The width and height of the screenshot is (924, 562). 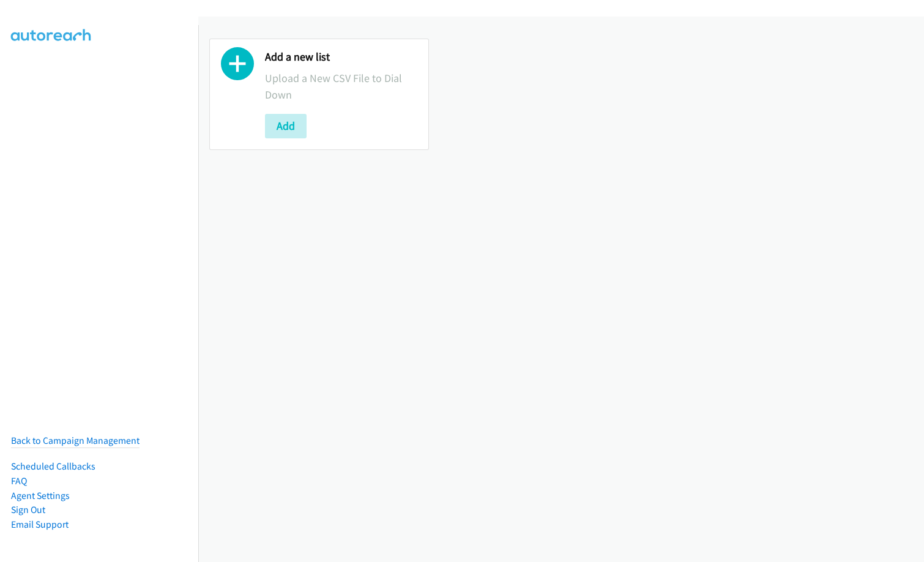 I want to click on h2: Add a new list, so click(x=341, y=57).